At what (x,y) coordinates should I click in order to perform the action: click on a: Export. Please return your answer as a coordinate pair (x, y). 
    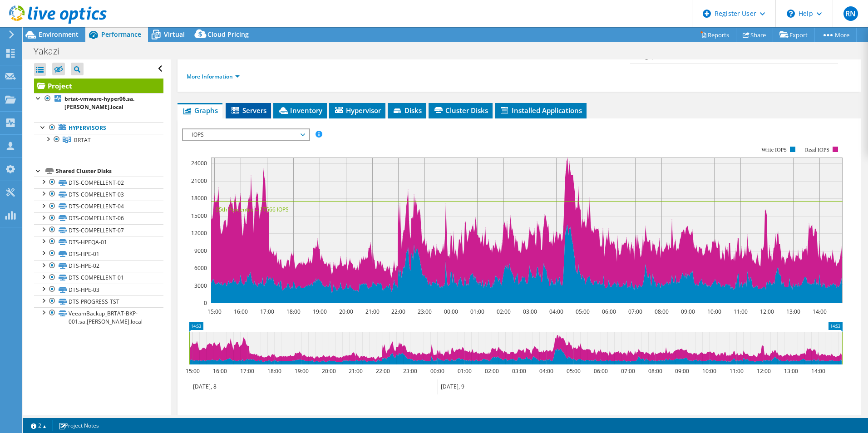
    Looking at the image, I should click on (794, 34).